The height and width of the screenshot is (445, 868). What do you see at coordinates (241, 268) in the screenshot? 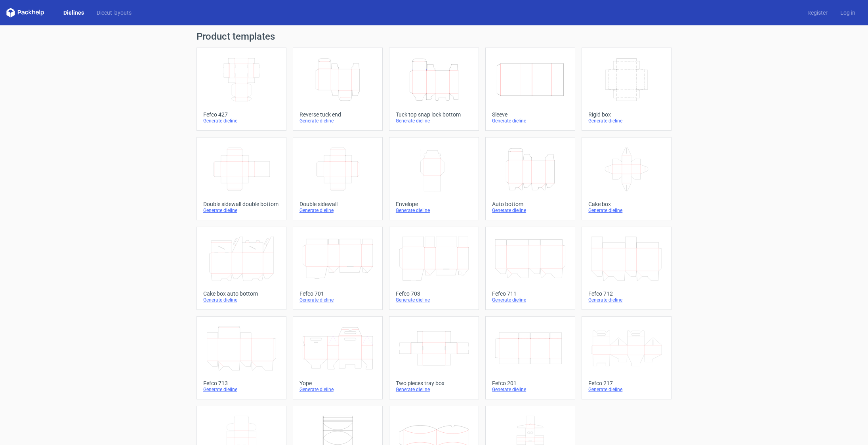
I see `a: Cake box auto bottomGenerate dieline` at bounding box center [241, 268].